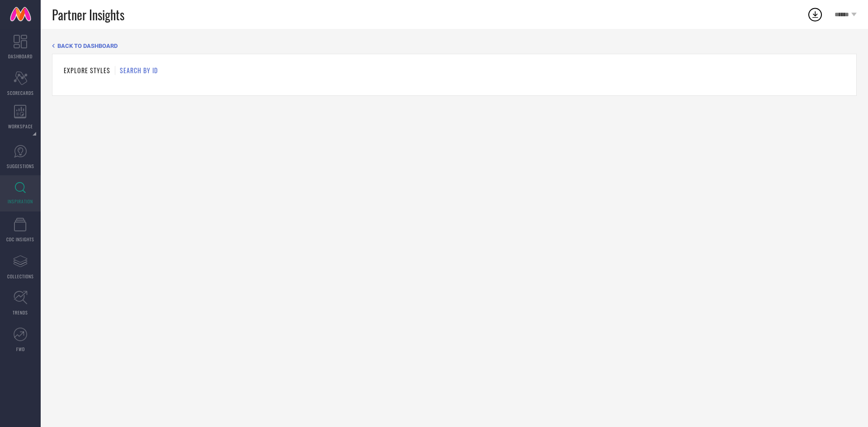  I want to click on span: BACK TO DASHBOARD, so click(87, 45).